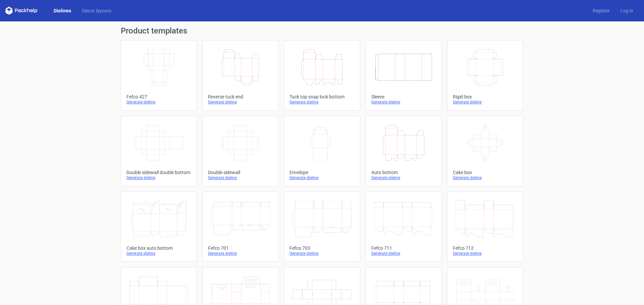 Image resolution: width=644 pixels, height=305 pixels. Describe the element at coordinates (322, 248) in the screenshot. I see `div: Fefco 703` at that location.